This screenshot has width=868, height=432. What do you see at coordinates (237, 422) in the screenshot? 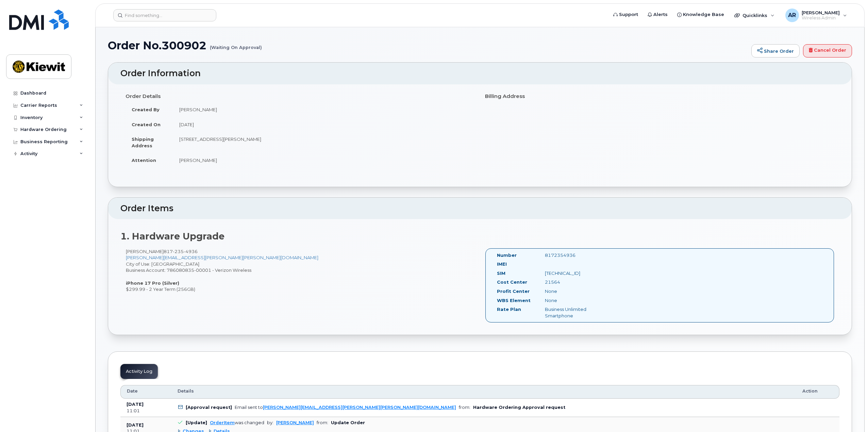
I see `div: was changed` at bounding box center [237, 422].